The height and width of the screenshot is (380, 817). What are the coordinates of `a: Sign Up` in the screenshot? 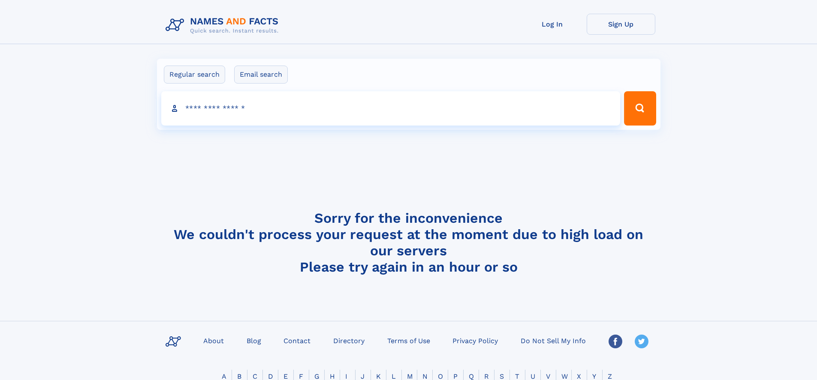 It's located at (621, 24).